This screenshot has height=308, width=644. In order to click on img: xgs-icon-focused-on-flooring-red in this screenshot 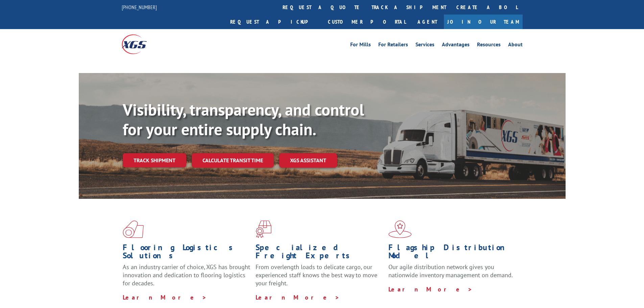, I will do `click(263, 229)`.